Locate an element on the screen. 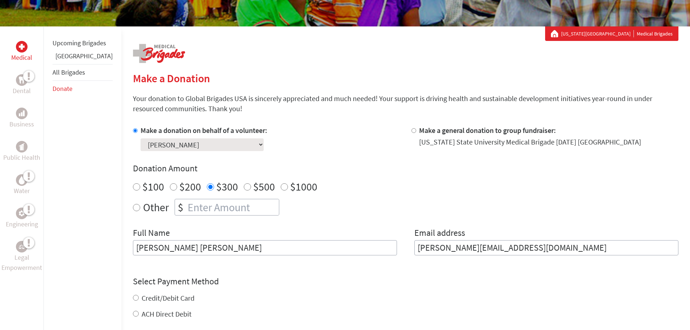 The height and width of the screenshot is (330, 690). div: Engineering is located at coordinates (22, 213).